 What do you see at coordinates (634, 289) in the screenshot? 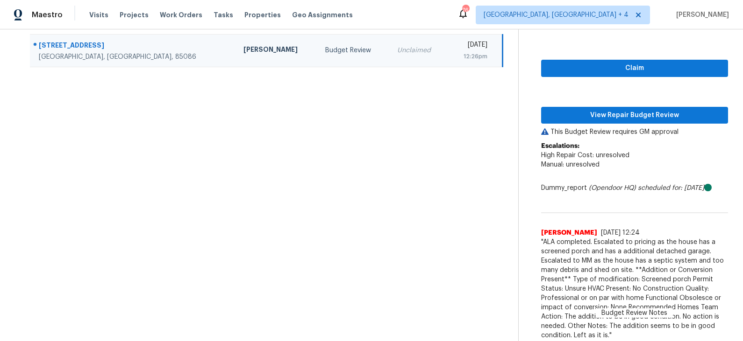
I see `span: "ALA completed. Escalated to pricing as the house has a screened porch and has a additional detac...` at bounding box center [634, 289].